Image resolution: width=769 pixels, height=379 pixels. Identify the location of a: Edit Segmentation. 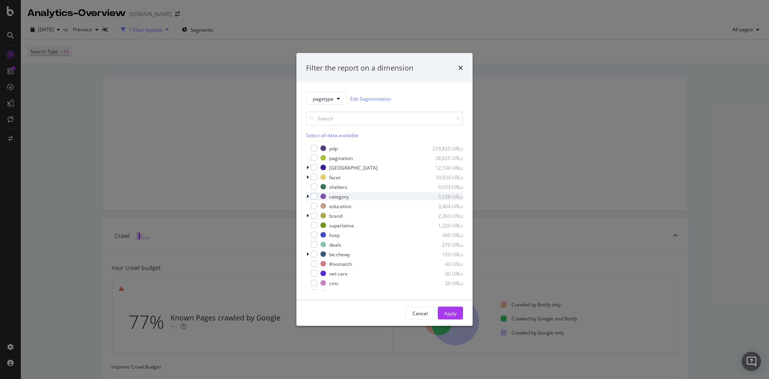
(371, 98).